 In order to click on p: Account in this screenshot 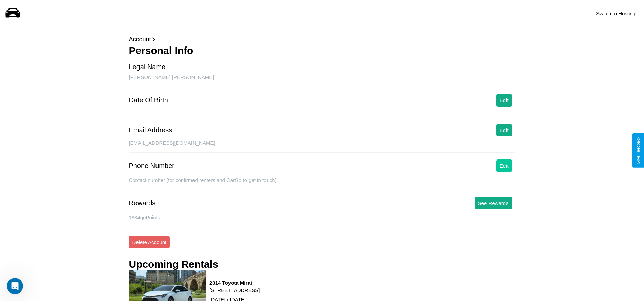, I will do `click(322, 40)`.